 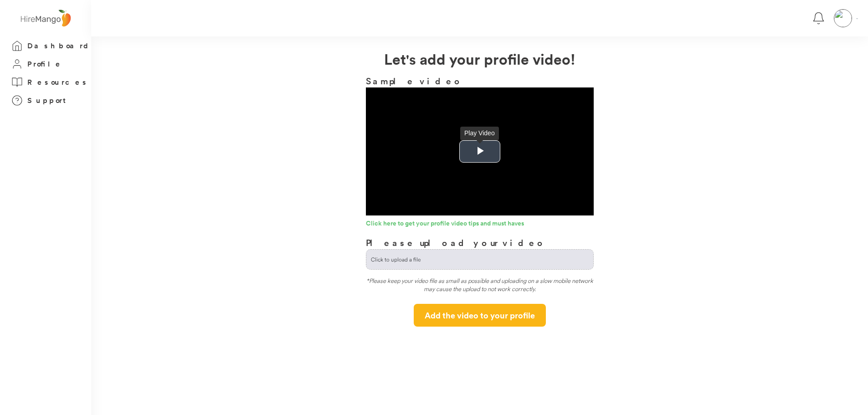 I want to click on h3: Support, so click(x=48, y=101).